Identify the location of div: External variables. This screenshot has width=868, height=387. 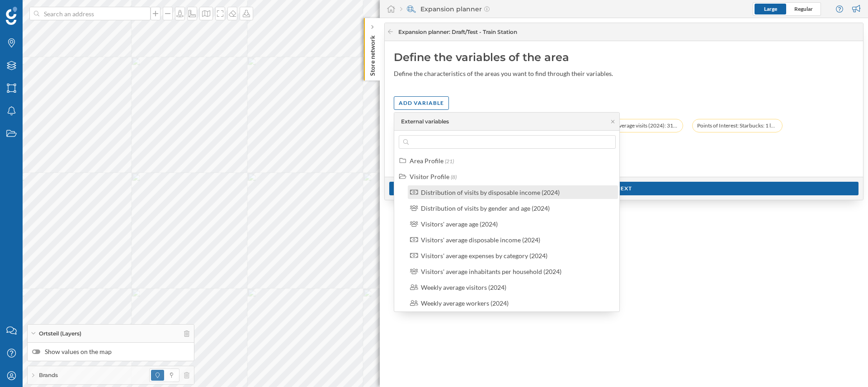
(425, 122).